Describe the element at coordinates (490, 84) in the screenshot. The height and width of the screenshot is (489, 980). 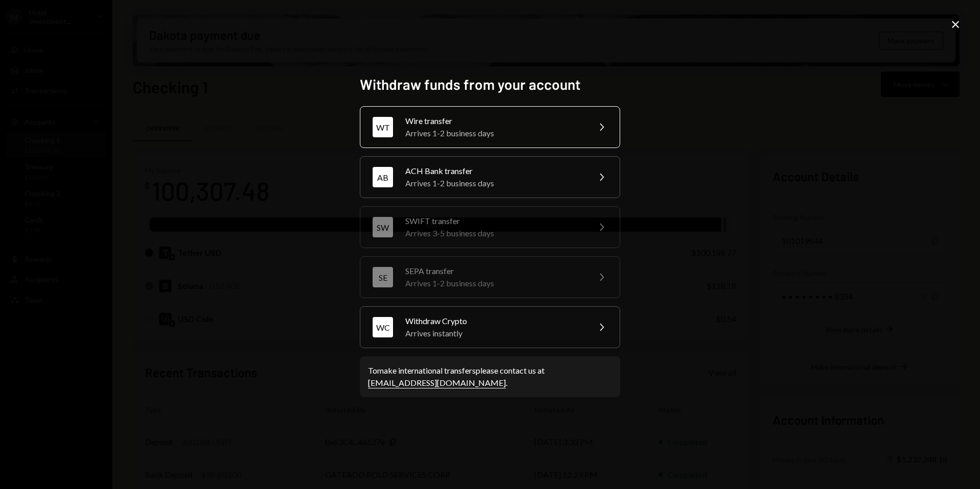
I see `h2: Withdraw funds from your account` at that location.